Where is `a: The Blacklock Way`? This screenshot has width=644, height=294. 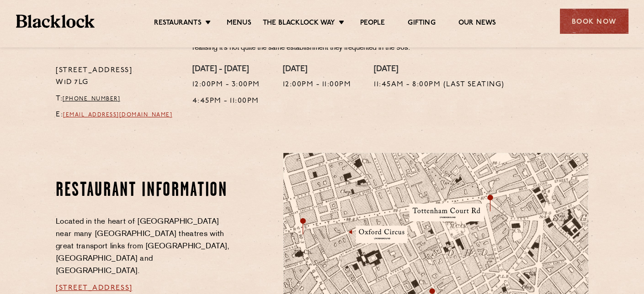
a: The Blacklock Way is located at coordinates (299, 23).